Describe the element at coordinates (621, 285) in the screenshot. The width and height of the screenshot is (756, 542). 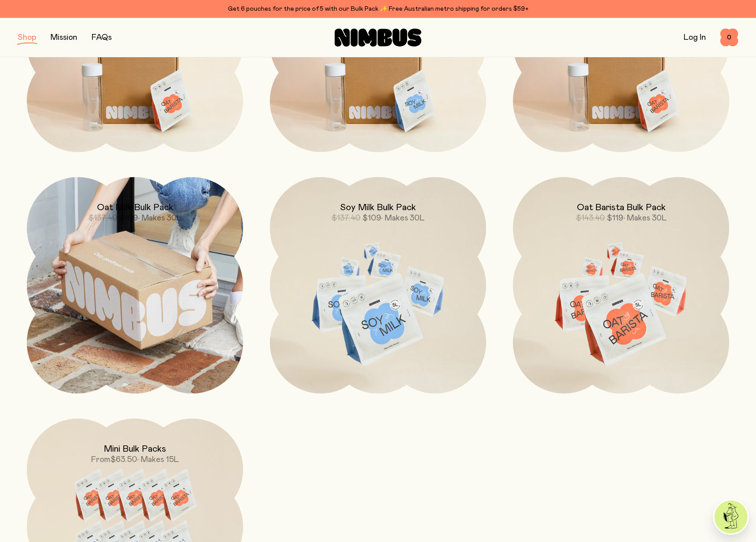
I see `a: Oat Barista Bulk Pack$143.40$119• Makes 30L` at that location.